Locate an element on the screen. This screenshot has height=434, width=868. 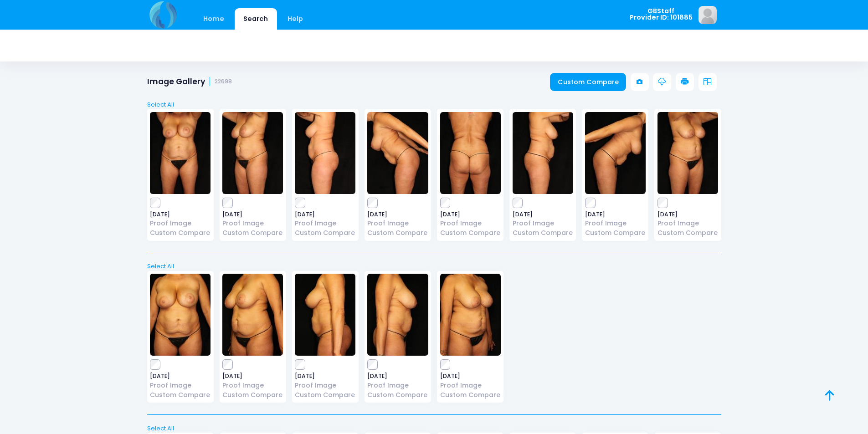
small: 22698 is located at coordinates (223, 81).